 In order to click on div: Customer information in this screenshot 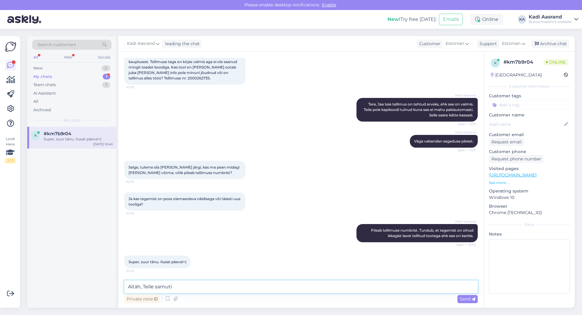, I will do `click(529, 86)`.